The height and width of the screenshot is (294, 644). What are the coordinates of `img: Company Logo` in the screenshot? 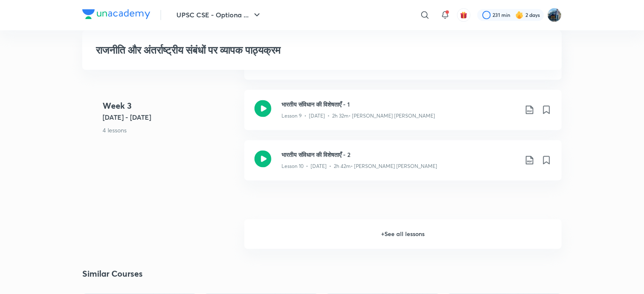 It's located at (116, 14).